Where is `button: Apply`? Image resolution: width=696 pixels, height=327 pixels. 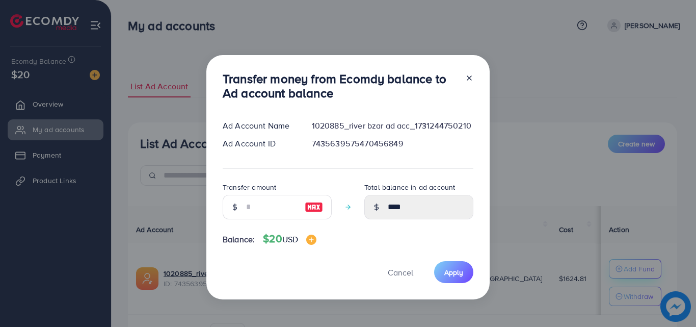 button: Apply is located at coordinates (453, 272).